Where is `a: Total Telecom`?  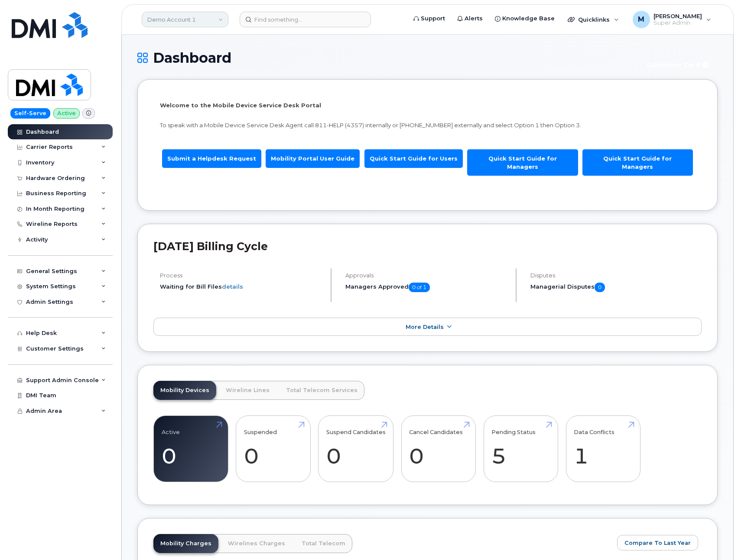 a: Total Telecom is located at coordinates (324, 544).